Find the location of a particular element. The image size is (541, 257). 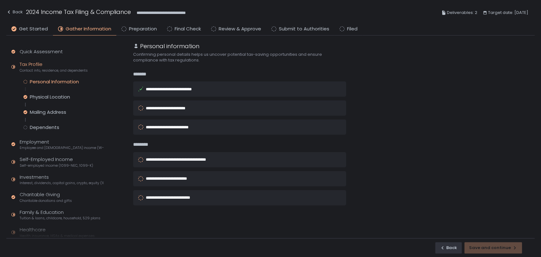

div: Physical Location is located at coordinates (50, 97).